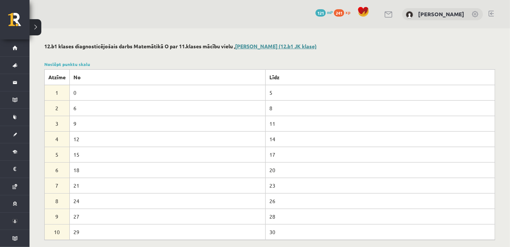 Image resolution: width=510 pixels, height=247 pixels. I want to click on h2: 12.b1 klases diagnosticējošais darbs Matemātikā O par 11.klases mācību vielu ,, so click(270, 46).